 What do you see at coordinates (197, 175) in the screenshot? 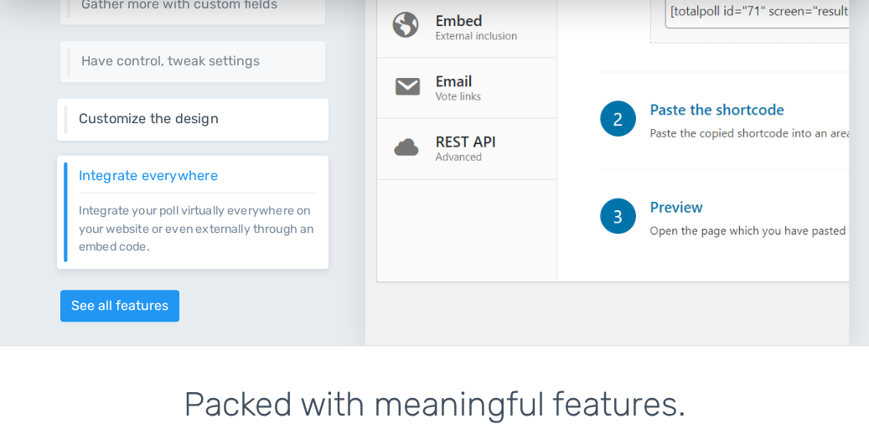
I see `h6: Integrate everywhere` at bounding box center [197, 175].